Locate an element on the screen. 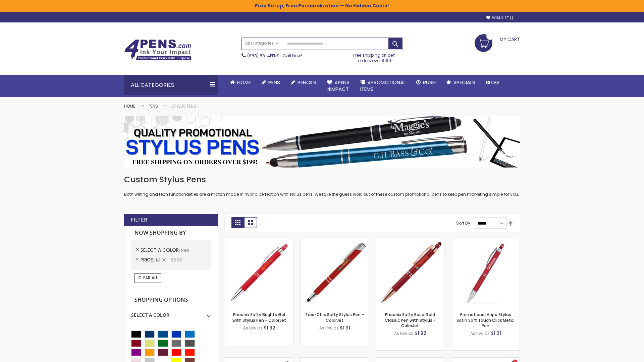 The width and height of the screenshot is (644, 362). a: Specials is located at coordinates (461, 82).